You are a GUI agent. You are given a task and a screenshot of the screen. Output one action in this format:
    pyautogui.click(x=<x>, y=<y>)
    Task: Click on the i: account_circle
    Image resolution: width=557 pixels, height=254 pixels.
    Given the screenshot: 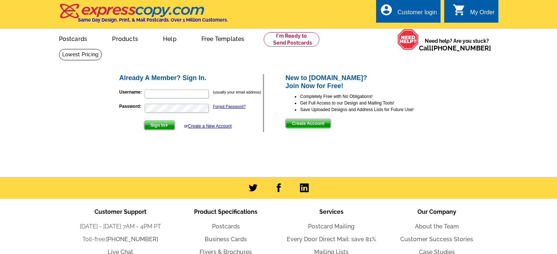 What is the action you would take?
    pyautogui.click(x=386, y=10)
    